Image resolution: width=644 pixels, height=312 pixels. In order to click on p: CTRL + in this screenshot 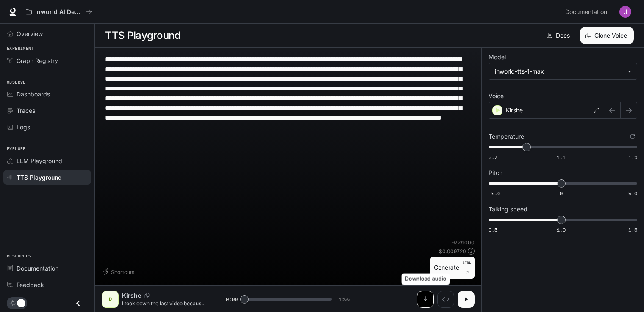, I will do `click(467, 265)`.